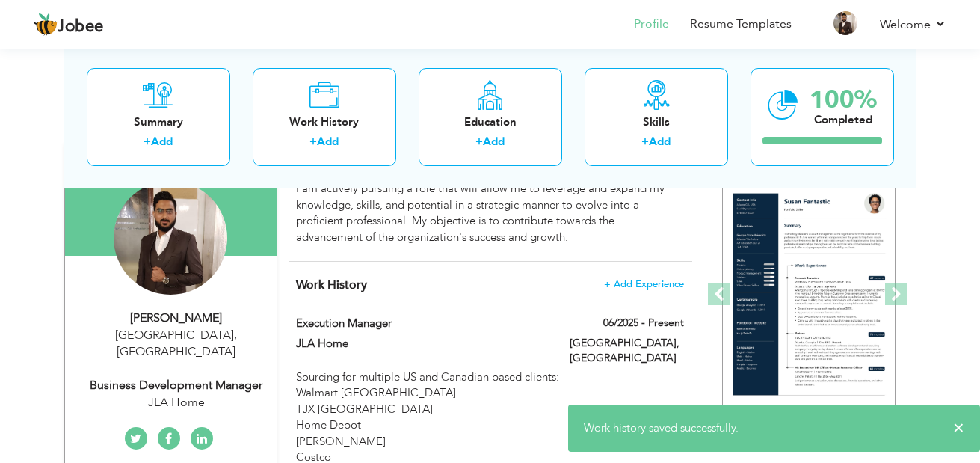 The width and height of the screenshot is (980, 463). I want to click on div: 100%, so click(843, 98).